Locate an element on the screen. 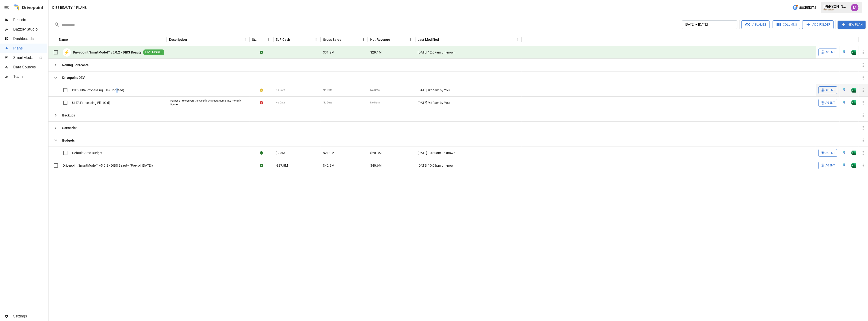  span: Team is located at coordinates (30, 77).